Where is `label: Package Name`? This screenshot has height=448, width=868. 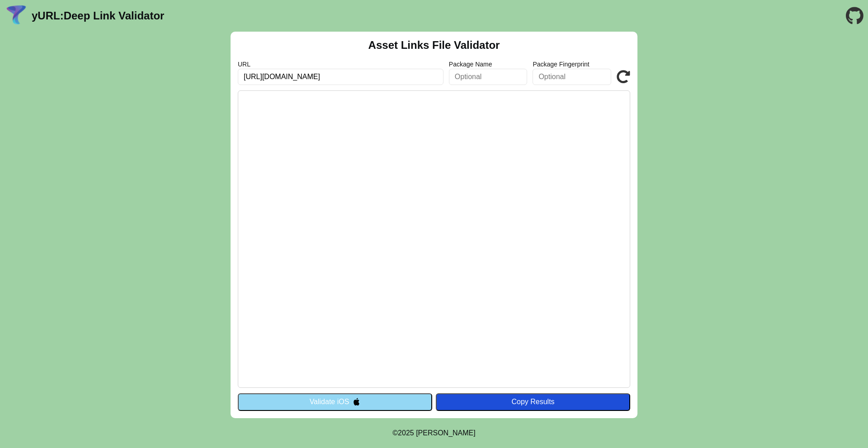 label: Package Name is located at coordinates (489, 65).